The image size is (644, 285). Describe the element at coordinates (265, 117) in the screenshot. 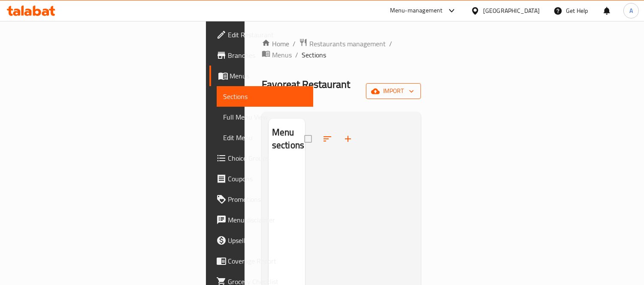

I see `a: Full Menu View` at that location.